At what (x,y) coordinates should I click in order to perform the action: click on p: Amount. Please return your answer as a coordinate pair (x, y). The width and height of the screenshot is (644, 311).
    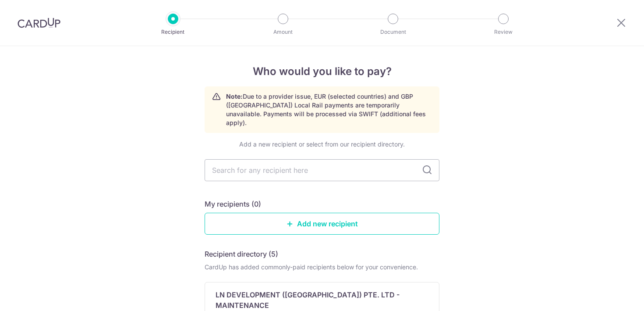
    Looking at the image, I should click on (283, 32).